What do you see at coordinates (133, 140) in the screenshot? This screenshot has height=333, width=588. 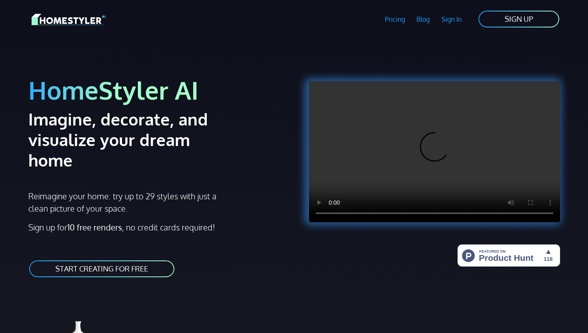 I see `h2: Imagine, decorate, and visualize your dream home` at bounding box center [133, 140].